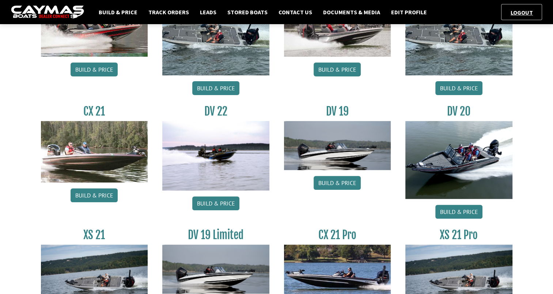  Describe the element at coordinates (409, 12) in the screenshot. I see `a: Edit Profile` at that location.